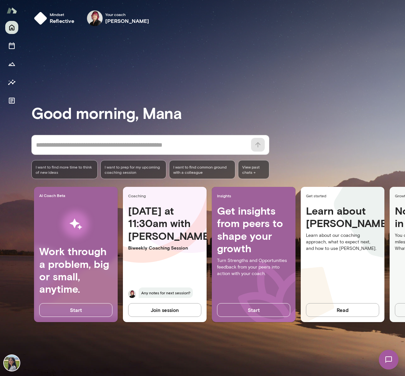  I want to click on button: Mindsetreflective, so click(56, 18).